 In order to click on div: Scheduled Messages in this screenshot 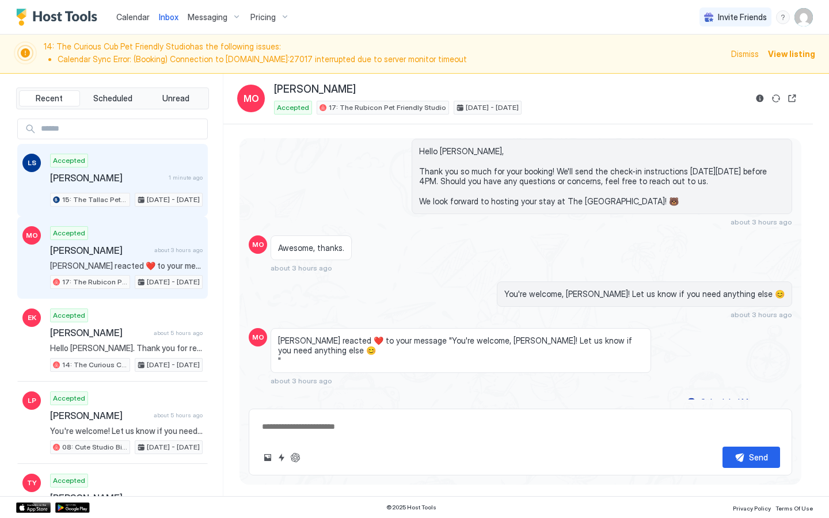, I will do `click(740, 402)`.